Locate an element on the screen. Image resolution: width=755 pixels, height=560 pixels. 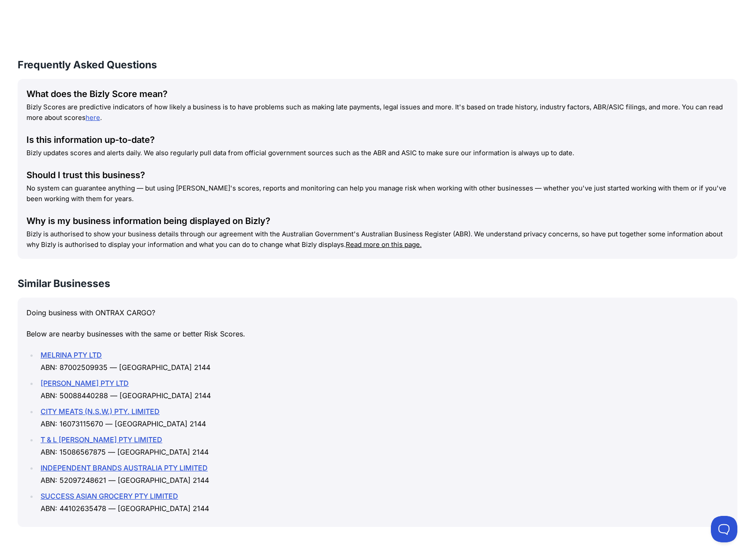
div: Why is my business information being displayed on Bizly? is located at coordinates (378, 221).